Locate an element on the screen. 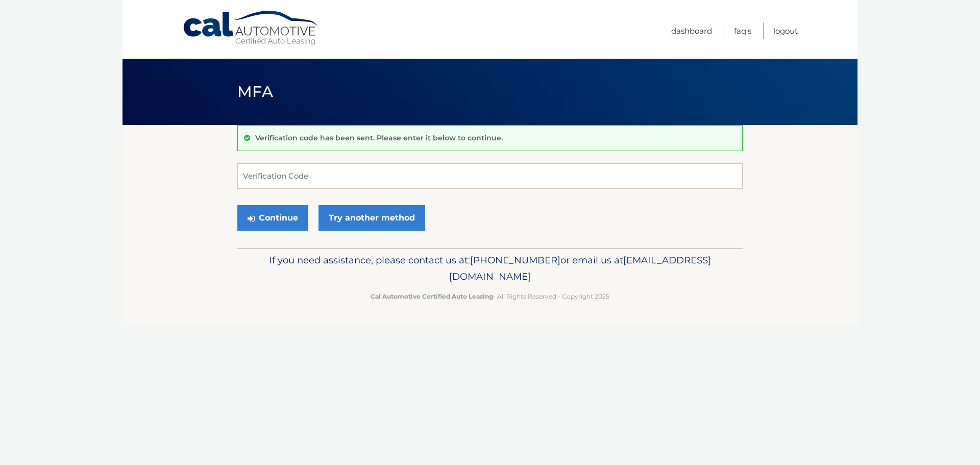 Image resolution: width=980 pixels, height=465 pixels. a: Cal Automotive is located at coordinates (251, 28).